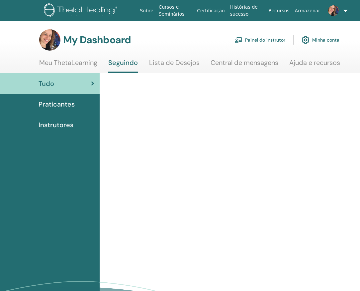  I want to click on a: Armazenar, so click(308, 11).